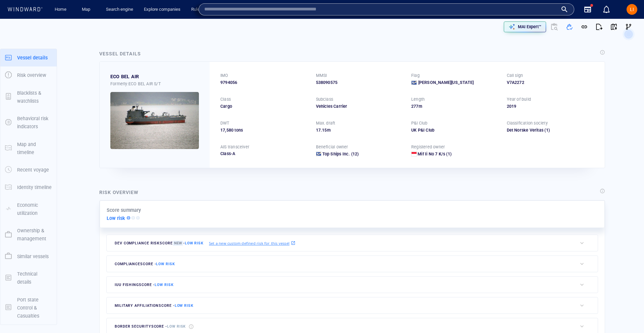 The width and height of the screenshot is (644, 333). I want to click on a: Vessel details, so click(29, 57).